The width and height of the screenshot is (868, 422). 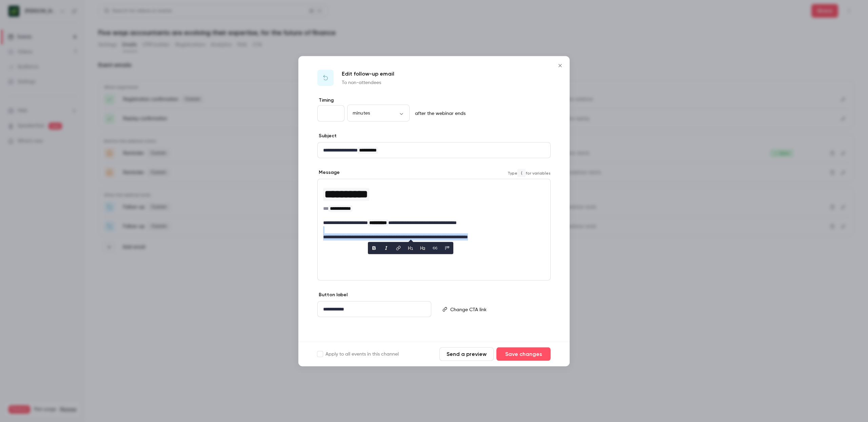 I want to click on button: Send a preview, so click(x=466, y=354).